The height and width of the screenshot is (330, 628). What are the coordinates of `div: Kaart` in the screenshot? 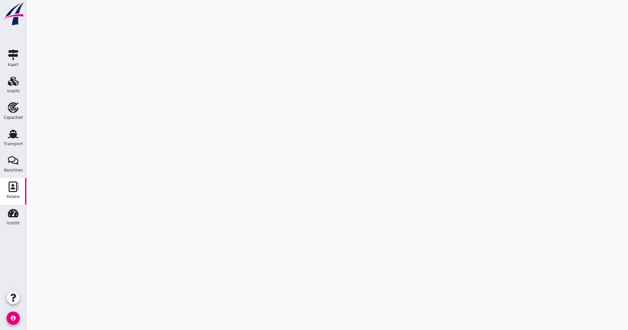 It's located at (13, 64).